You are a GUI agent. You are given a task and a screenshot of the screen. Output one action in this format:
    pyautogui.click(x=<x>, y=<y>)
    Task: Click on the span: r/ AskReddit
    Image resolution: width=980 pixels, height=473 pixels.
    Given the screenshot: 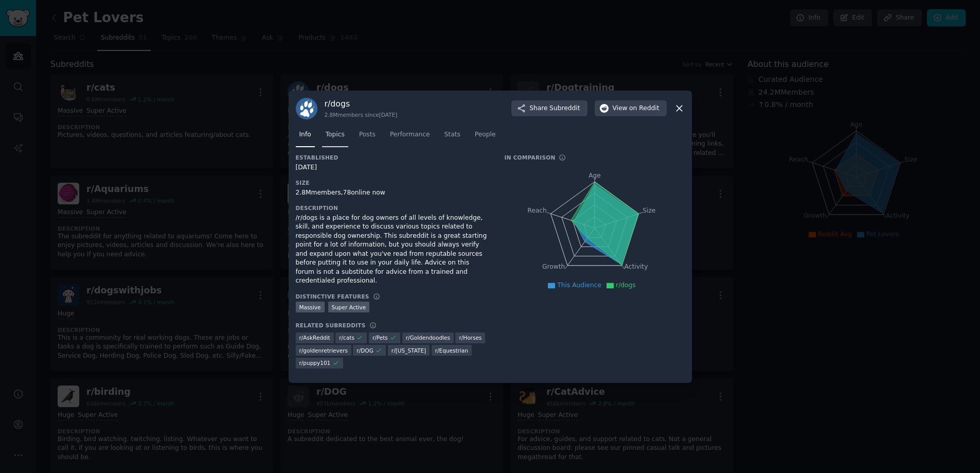 What is the action you would take?
    pyautogui.click(x=315, y=338)
    